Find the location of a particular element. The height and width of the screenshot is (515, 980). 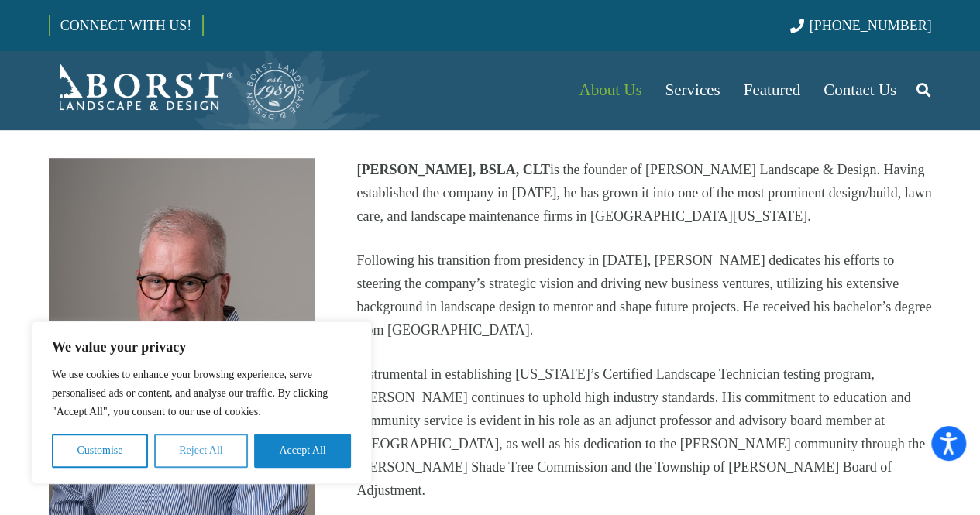

span: Contact Us is located at coordinates (860, 90).